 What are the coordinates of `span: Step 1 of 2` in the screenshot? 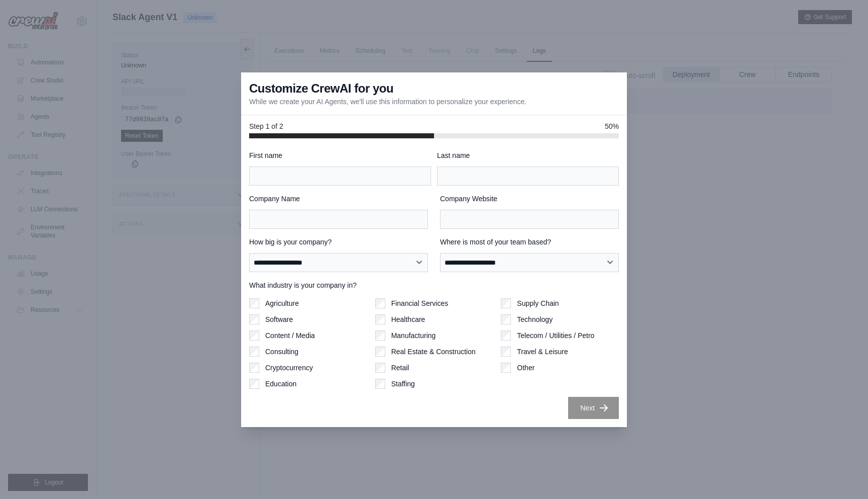 It's located at (267, 126).